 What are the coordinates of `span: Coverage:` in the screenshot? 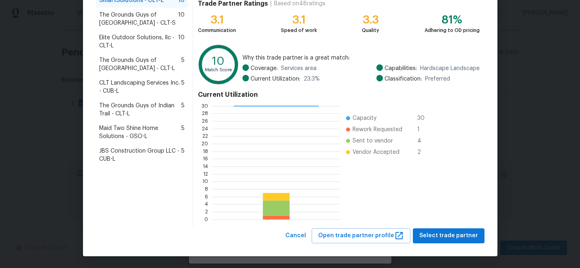 It's located at (264, 68).